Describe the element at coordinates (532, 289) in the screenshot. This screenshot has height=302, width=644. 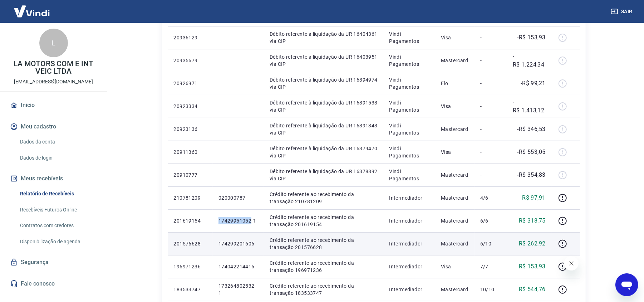
I see `p: R$ 544,76` at that location.